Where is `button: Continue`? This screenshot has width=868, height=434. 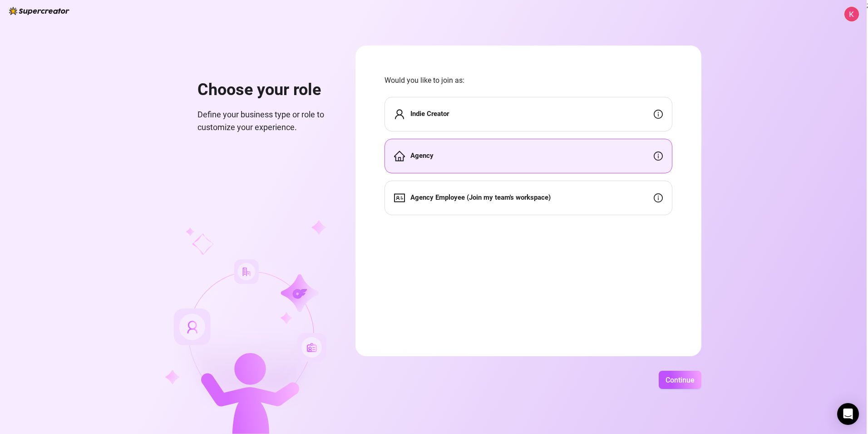 button: Continue is located at coordinates (681, 379).